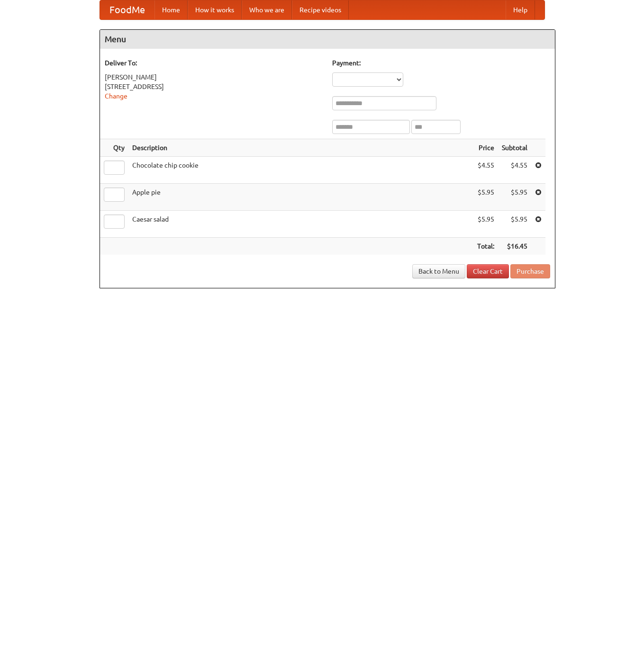 The width and height of the screenshot is (644, 670). What do you see at coordinates (127, 10) in the screenshot?
I see `a: FoodMe` at bounding box center [127, 10].